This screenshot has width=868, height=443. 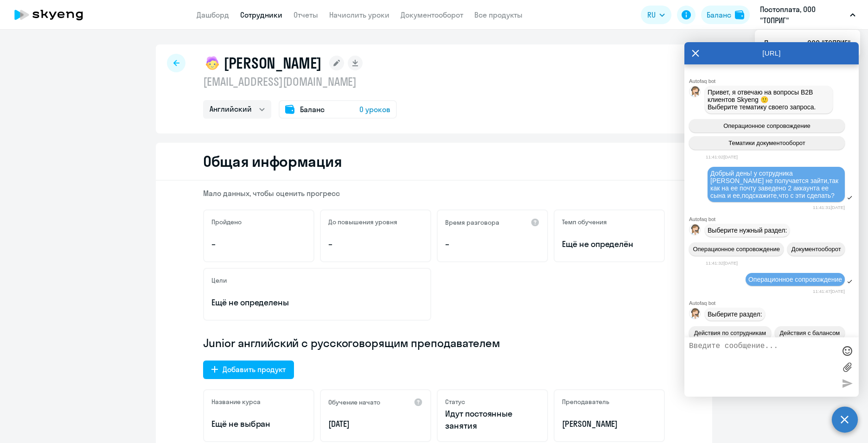 I want to click on button: Добавить продукт, so click(x=248, y=370).